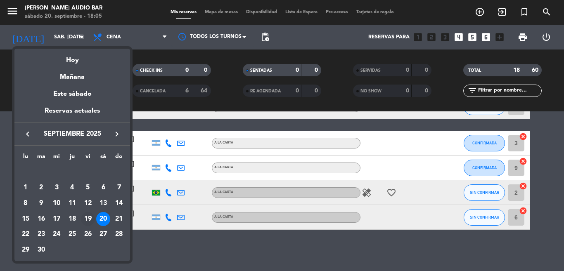 This screenshot has height=271, width=564. Describe the element at coordinates (119, 188) in the screenshot. I see `td: 7 de septiembre de 2025` at that location.